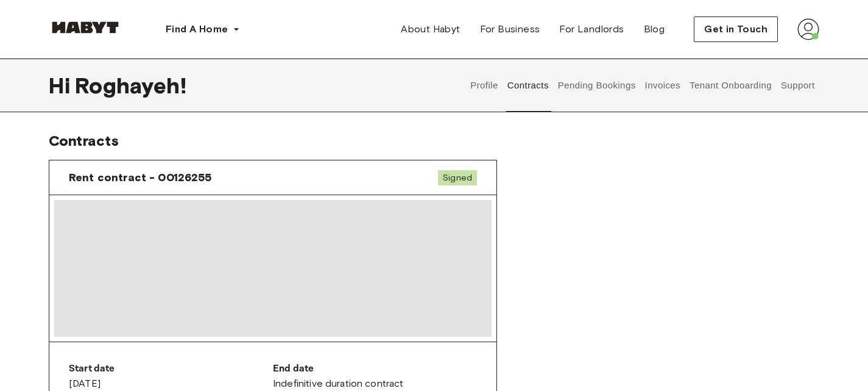 The height and width of the screenshot is (391, 868). What do you see at coordinates (654, 29) in the screenshot?
I see `span: Blog` at bounding box center [654, 29].